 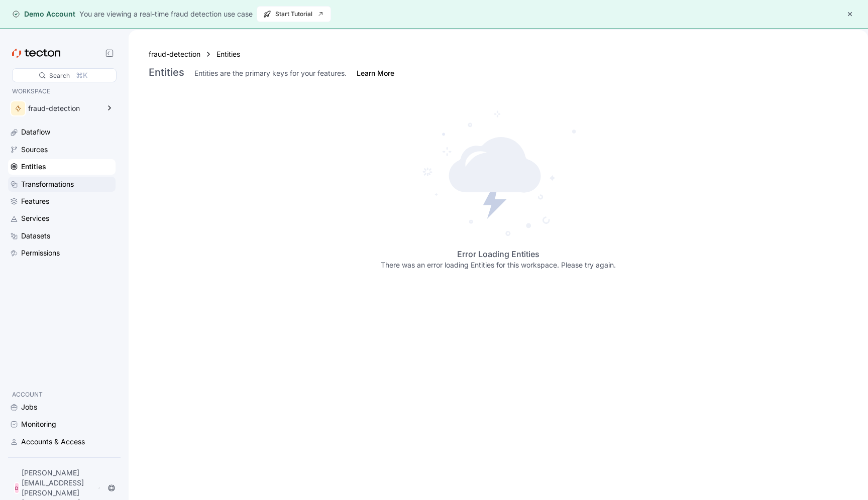 I want to click on div: Datasets, so click(x=36, y=236).